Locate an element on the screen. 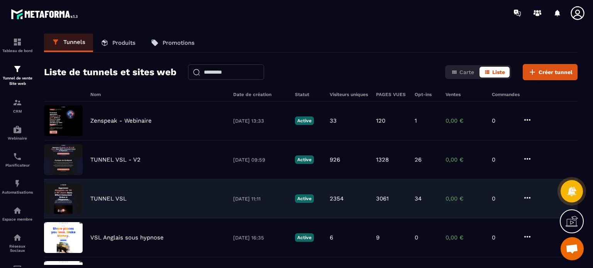 The width and height of the screenshot is (593, 268). a: automationsautomationsWebinaire is located at coordinates (17, 133).